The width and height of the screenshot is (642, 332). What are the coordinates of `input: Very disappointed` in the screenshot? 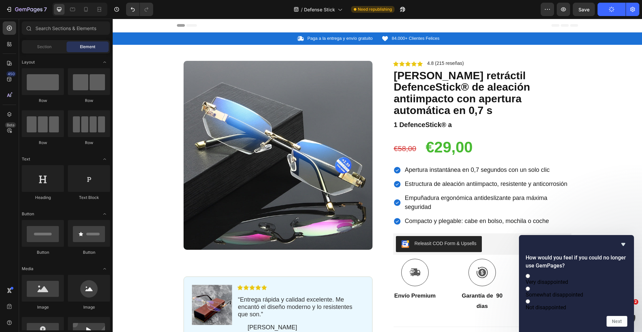 It's located at (528, 276).